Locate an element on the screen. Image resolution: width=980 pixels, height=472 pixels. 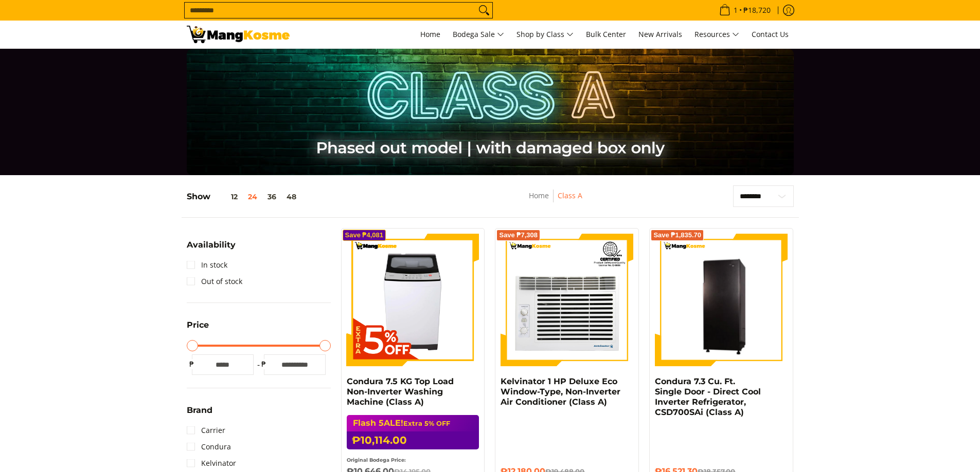
a: Carrier is located at coordinates (206, 431).